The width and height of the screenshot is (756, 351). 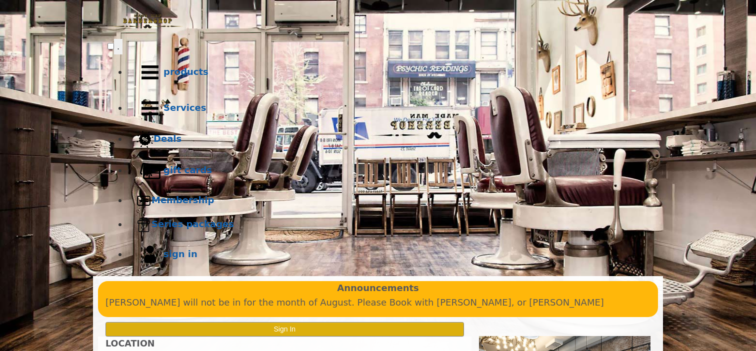 I want to click on img: Products, so click(x=150, y=72).